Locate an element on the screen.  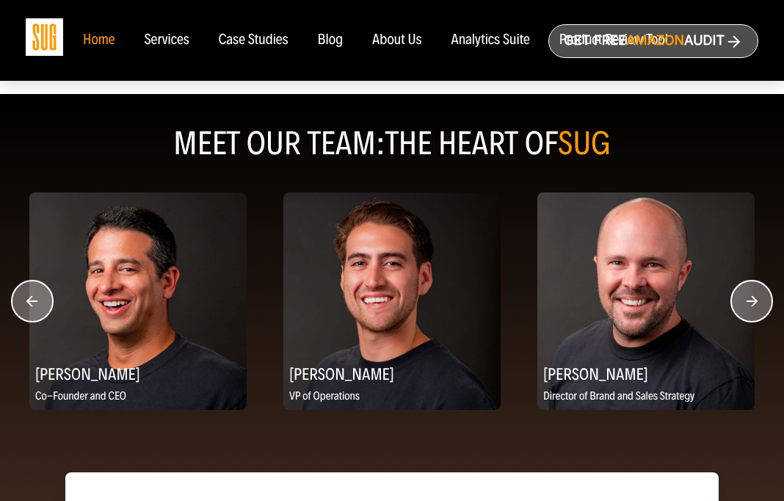
img: Sug is located at coordinates (44, 37).